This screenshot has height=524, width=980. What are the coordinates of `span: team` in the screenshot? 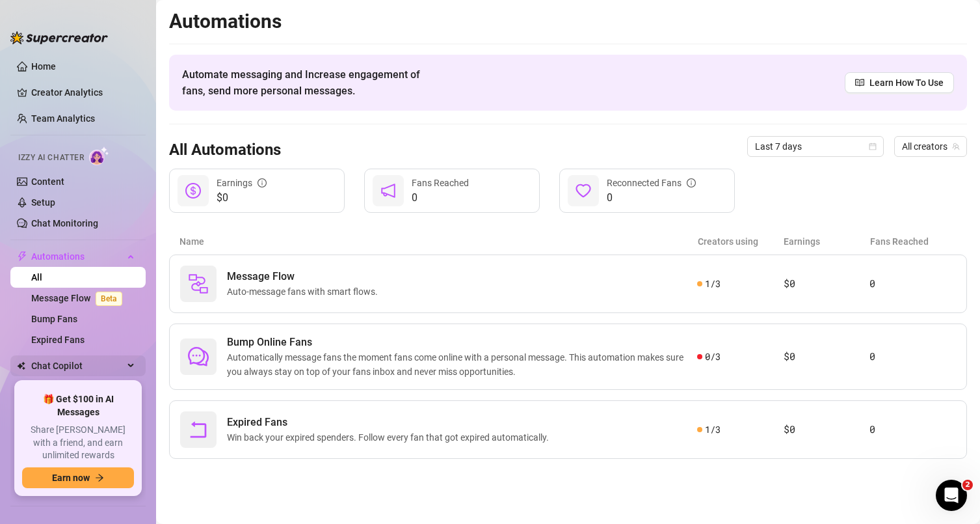 It's located at (956, 146).